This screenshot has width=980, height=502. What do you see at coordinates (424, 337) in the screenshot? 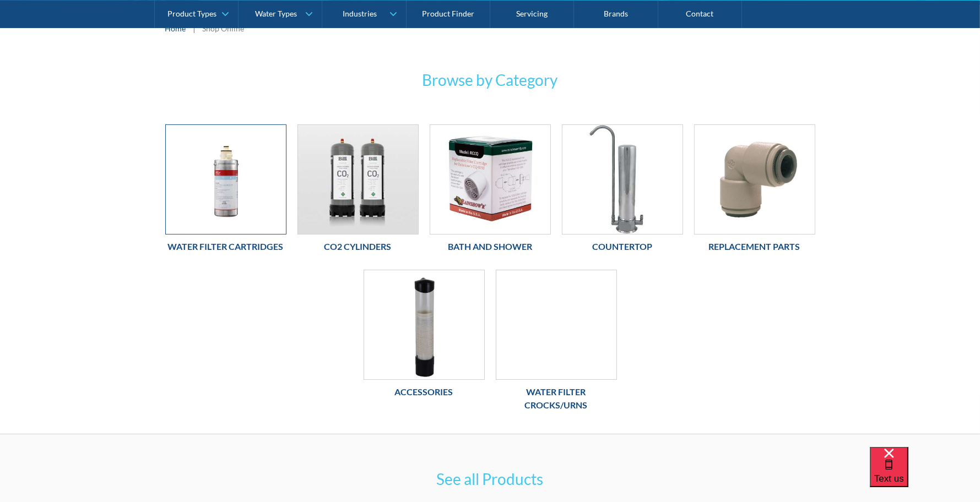
I see `a: AccessoriesAccessories` at bounding box center [424, 337].